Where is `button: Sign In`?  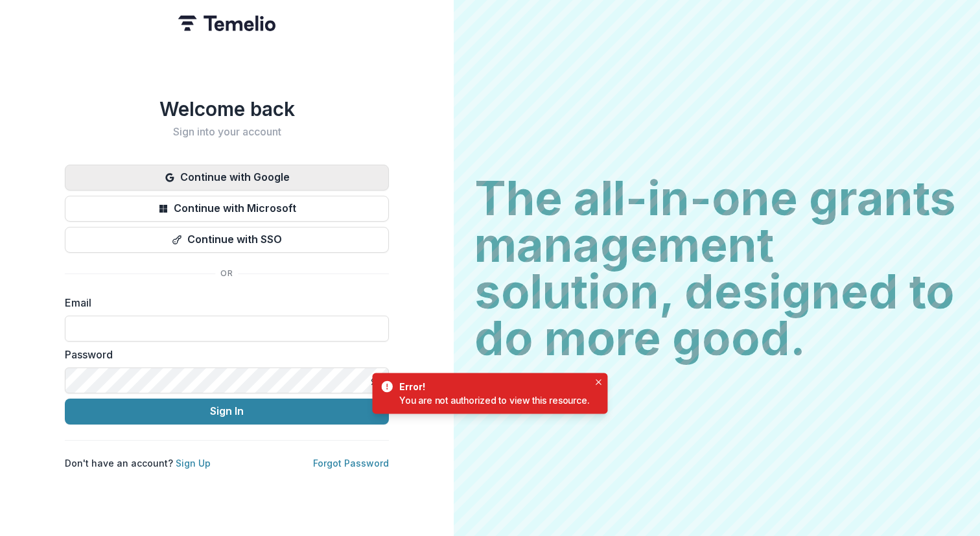
button: Sign In is located at coordinates (227, 412).